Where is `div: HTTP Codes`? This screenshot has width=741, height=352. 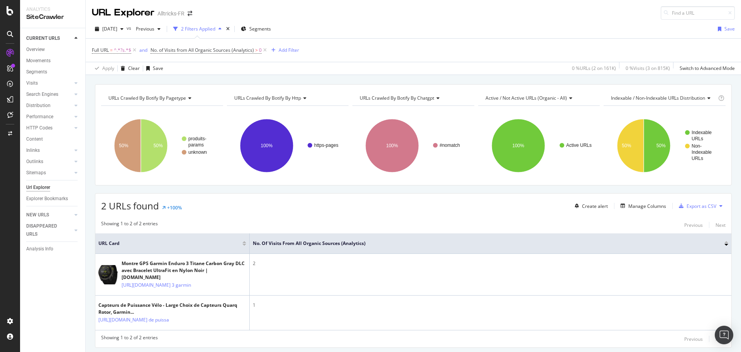 div: HTTP Codes is located at coordinates (39, 128).